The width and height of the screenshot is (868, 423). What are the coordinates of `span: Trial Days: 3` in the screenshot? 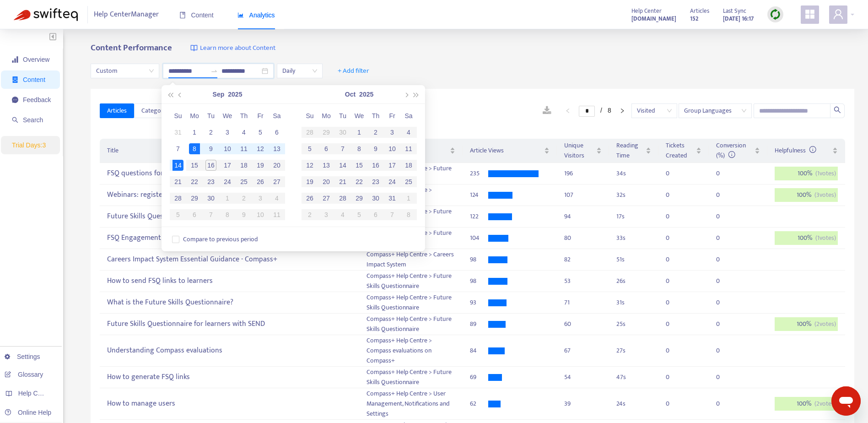 It's located at (29, 145).